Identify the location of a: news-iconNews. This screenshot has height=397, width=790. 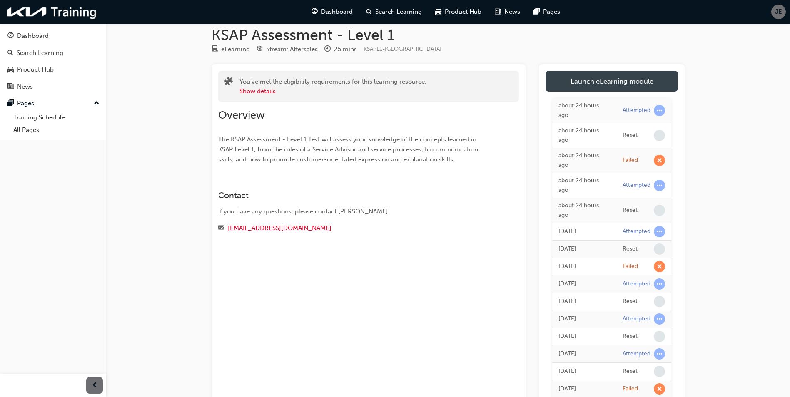
(507, 12).